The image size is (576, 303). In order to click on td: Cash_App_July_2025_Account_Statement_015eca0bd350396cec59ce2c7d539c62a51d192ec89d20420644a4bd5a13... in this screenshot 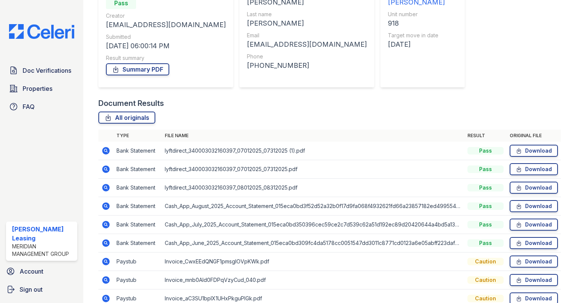, I will do `click(313, 225)`.